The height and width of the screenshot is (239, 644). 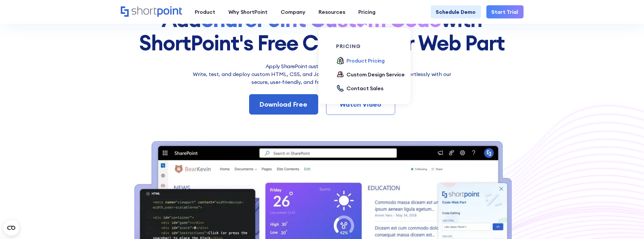 I want to click on div: Download Free, so click(x=284, y=104).